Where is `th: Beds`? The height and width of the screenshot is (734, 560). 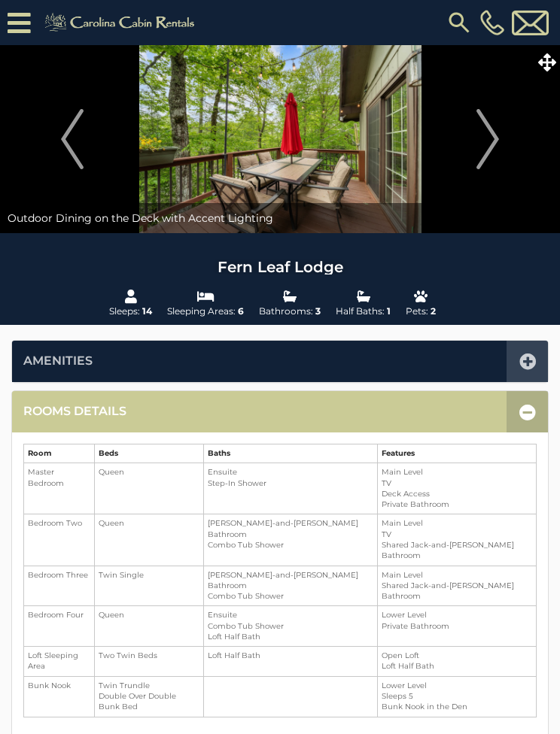 th: Beds is located at coordinates (149, 453).